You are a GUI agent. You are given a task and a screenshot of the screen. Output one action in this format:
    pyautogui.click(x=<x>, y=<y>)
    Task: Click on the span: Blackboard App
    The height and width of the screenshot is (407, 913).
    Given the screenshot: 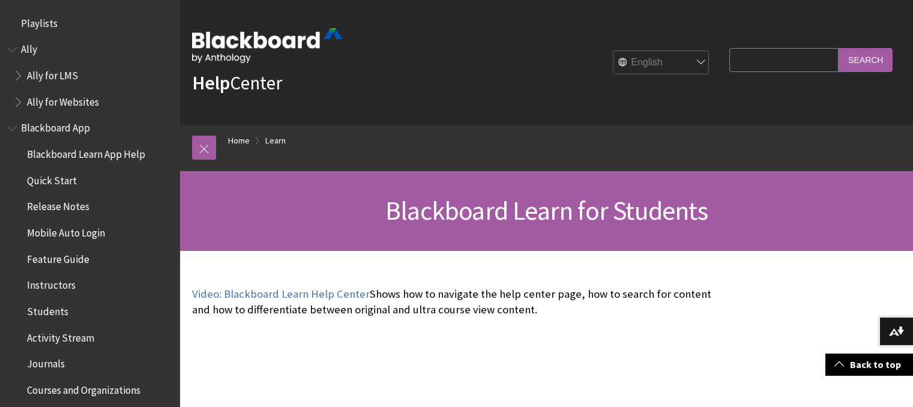 What is the action you would take?
    pyautogui.click(x=55, y=126)
    